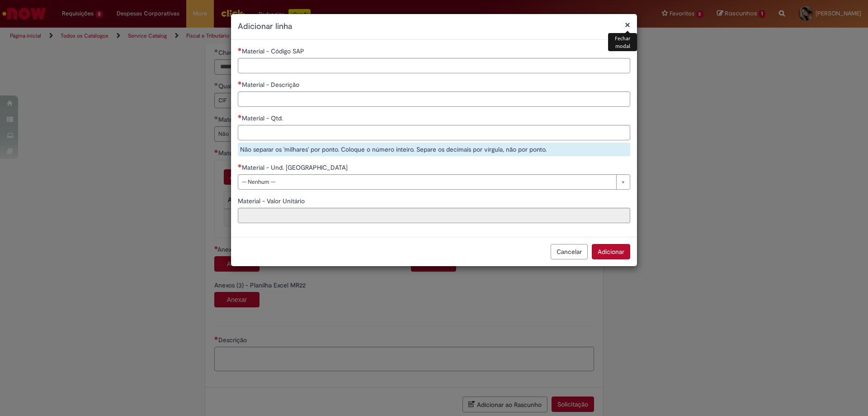 The height and width of the screenshot is (416, 868). What do you see at coordinates (427, 182) in the screenshot?
I see `span: -- Nenhum --` at bounding box center [427, 182].